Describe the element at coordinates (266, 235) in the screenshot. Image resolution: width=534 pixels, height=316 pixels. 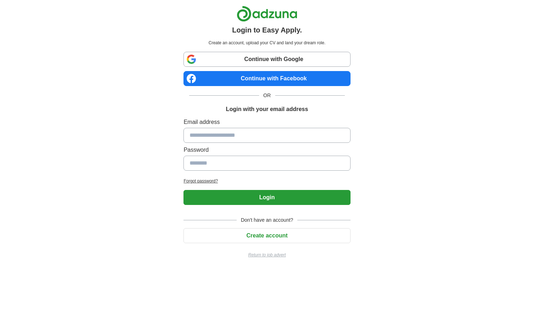
I see `a: Create account` at that location.